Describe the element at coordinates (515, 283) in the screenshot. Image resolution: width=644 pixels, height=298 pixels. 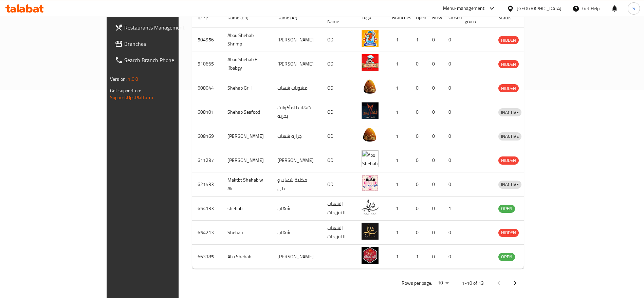
I see `button: Next page` at that location.